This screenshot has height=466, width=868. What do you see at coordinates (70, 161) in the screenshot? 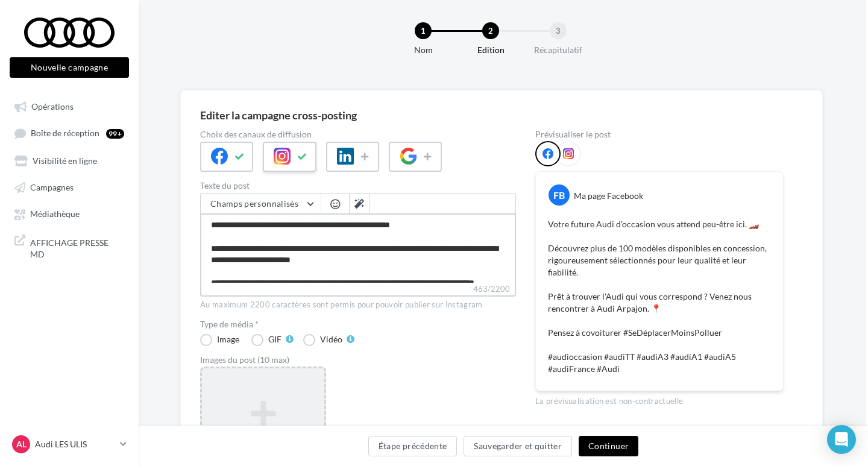
I see `a: Visibilité en ligne` at bounding box center [70, 161].